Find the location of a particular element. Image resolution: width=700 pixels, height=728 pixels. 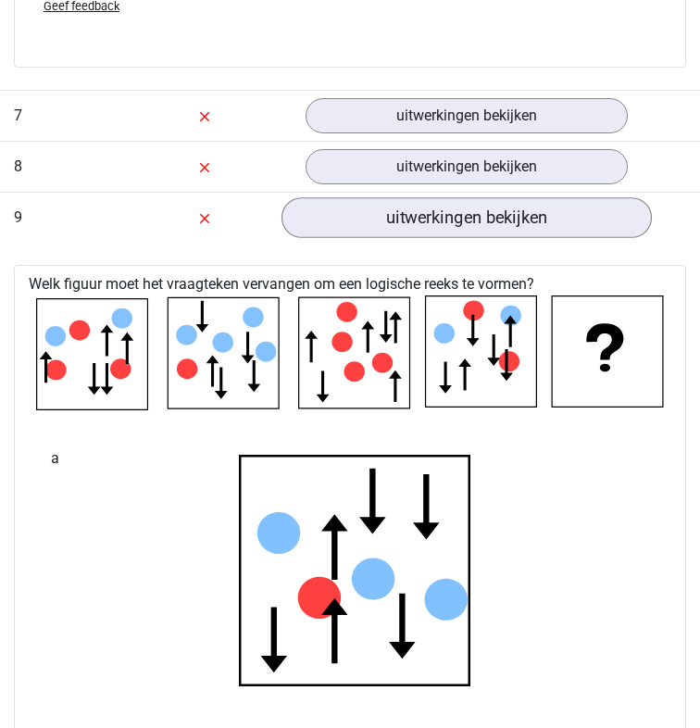

span: 9 is located at coordinates (18, 217).